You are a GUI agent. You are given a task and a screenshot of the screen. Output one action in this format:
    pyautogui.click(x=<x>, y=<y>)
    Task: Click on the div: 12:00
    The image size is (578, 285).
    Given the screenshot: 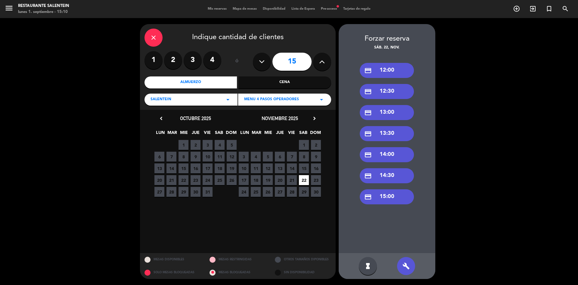 What is the action you would take?
    pyautogui.click(x=387, y=70)
    